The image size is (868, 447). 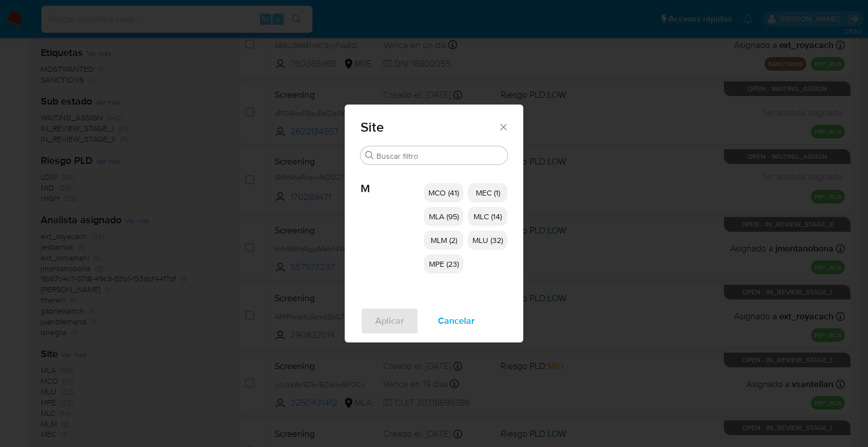 I want to click on div: MPE (23), so click(x=443, y=264).